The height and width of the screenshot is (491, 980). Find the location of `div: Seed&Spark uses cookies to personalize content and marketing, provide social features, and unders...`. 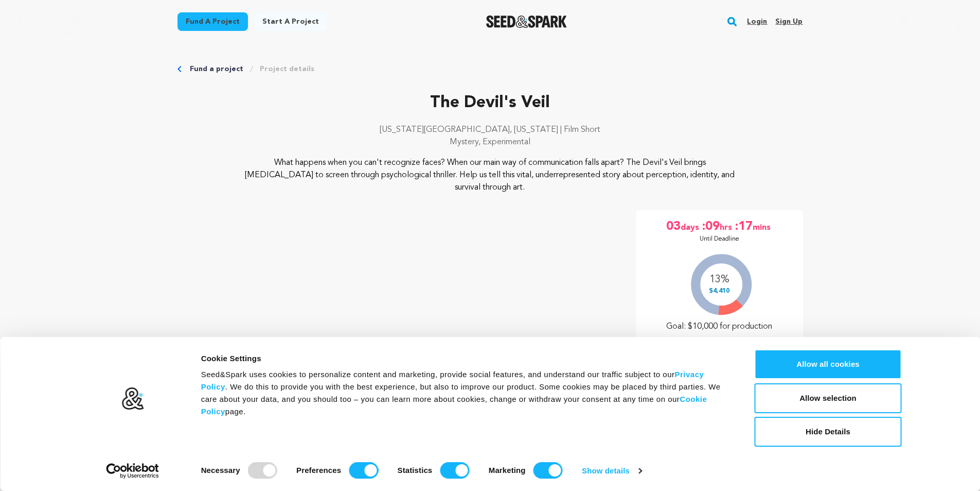

div: Seed&Spark uses cookies to personalize content and marketing, provide social features, and unders... is located at coordinates (466, 393).